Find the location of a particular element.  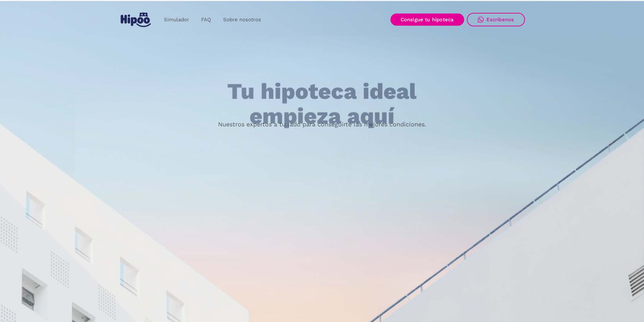

a: Consigue tu hipoteca is located at coordinates (427, 19).